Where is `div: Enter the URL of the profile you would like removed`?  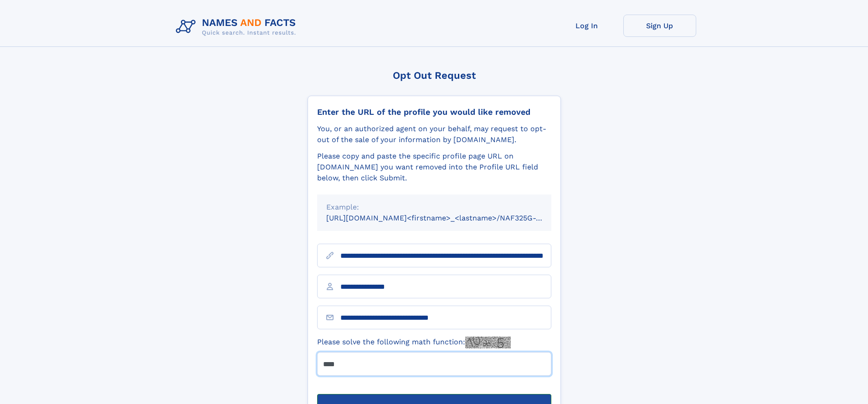
div: Enter the URL of the profile you would like removed is located at coordinates (434, 112).